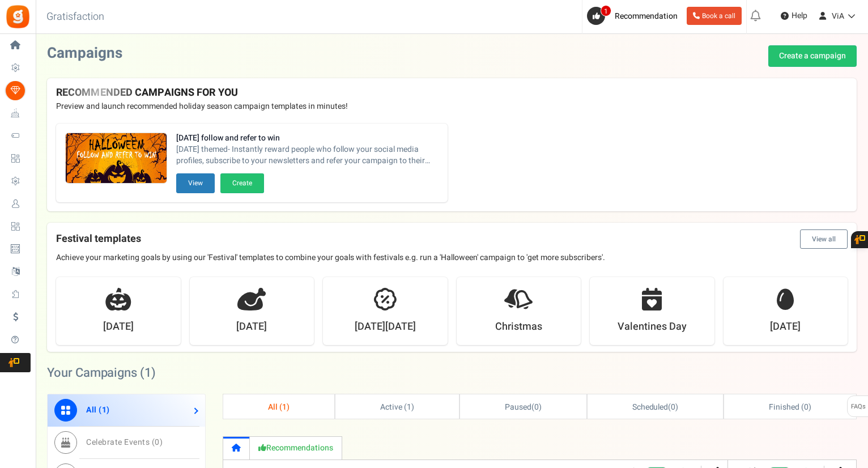 Image resolution: width=868 pixels, height=468 pixels. I want to click on span: Paused, so click(518, 406).